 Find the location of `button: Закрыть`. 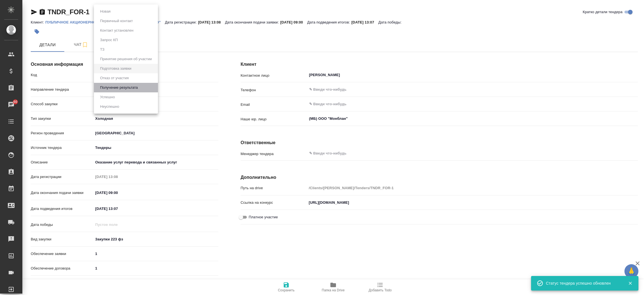

button: Закрыть is located at coordinates (630, 283).